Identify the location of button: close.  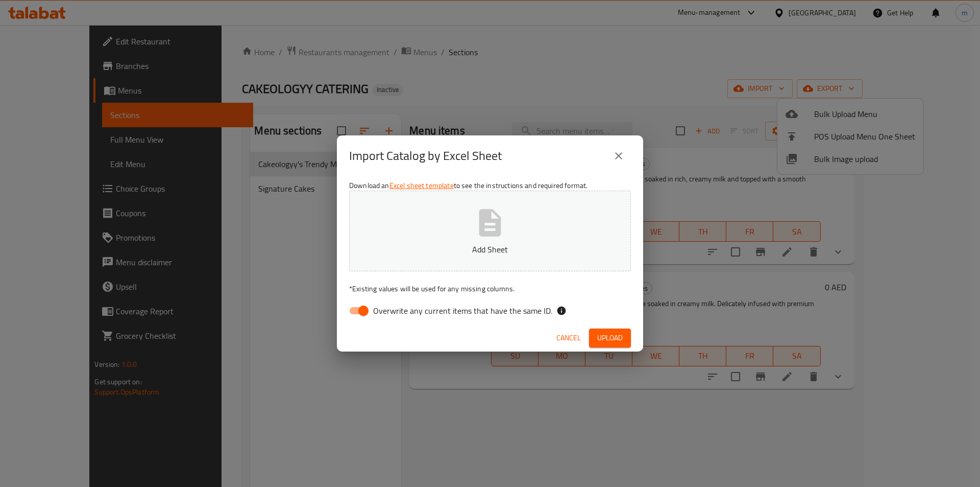
(618, 156).